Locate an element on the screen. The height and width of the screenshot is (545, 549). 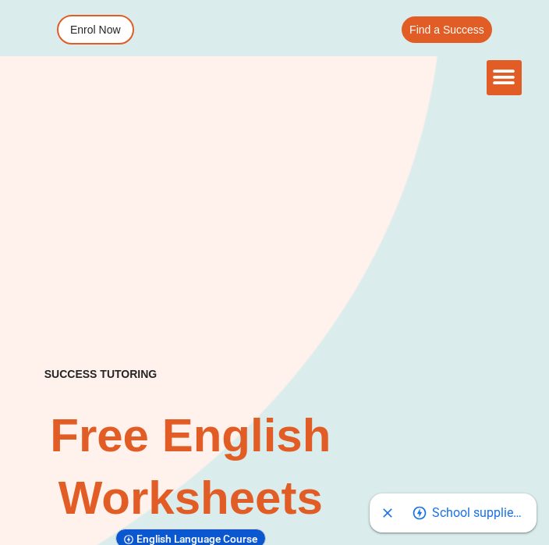
span: English Language Course is located at coordinates (199, 538).